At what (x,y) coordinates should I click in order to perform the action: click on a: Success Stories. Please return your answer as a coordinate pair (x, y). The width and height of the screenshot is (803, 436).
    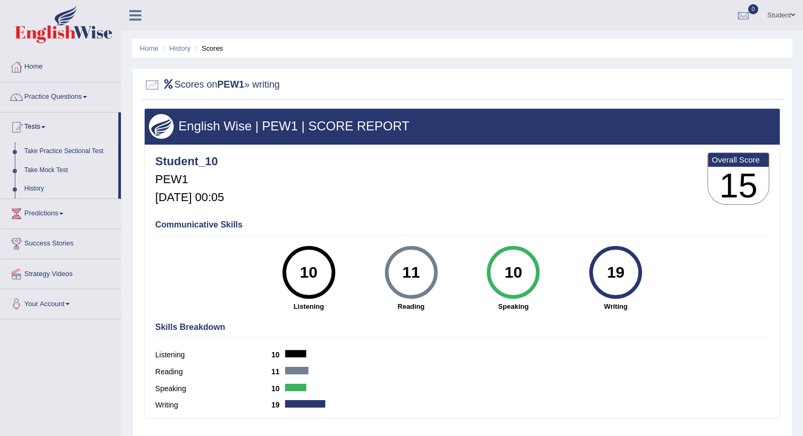
    Looking at the image, I should click on (61, 242).